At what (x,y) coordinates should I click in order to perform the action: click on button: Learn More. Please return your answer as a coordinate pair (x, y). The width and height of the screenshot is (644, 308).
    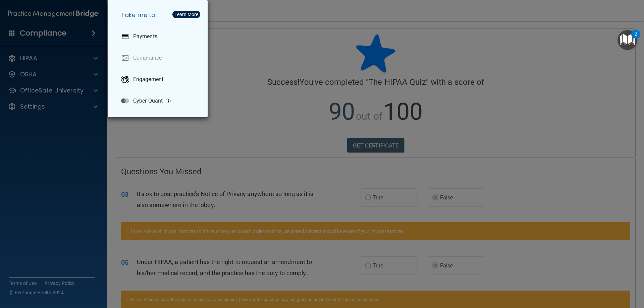
    Looking at the image, I should click on (186, 15).